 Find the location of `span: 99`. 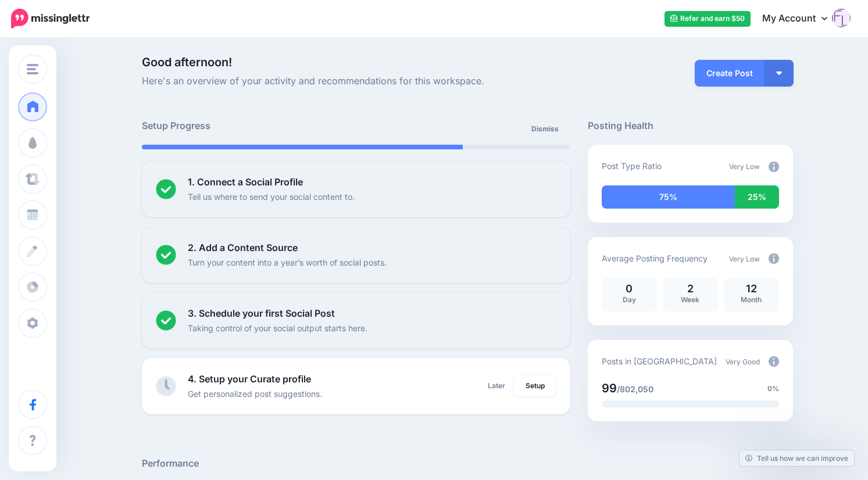

span: 99 is located at coordinates (609, 388).